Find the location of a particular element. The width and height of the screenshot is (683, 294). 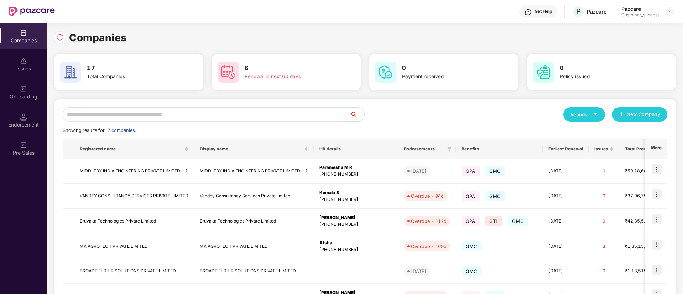

img: New Pazcare Logo is located at coordinates (32, 11).